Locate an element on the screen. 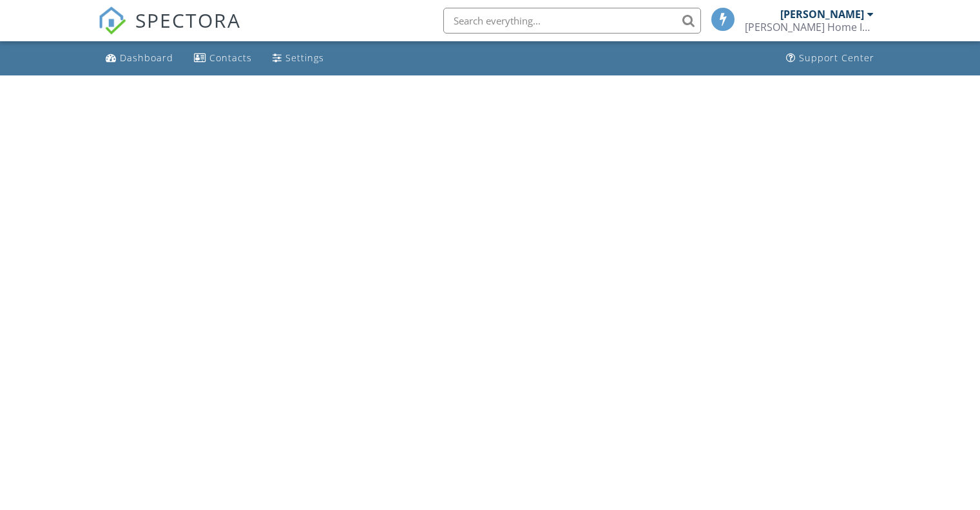 This screenshot has width=980, height=510. a: SPECTORA is located at coordinates (170, 31).